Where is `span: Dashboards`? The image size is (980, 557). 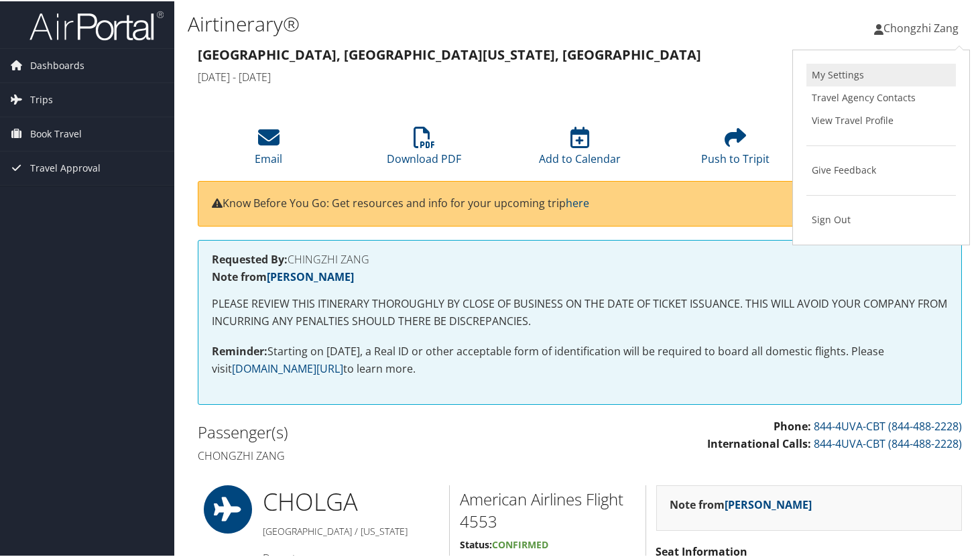
span: Dashboards is located at coordinates (57, 64).